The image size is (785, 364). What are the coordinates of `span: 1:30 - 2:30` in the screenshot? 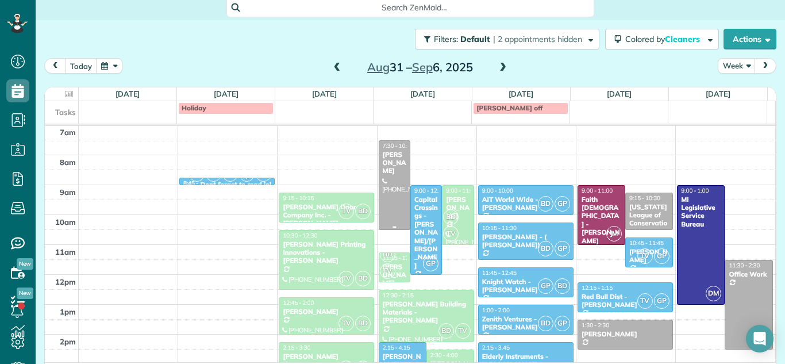 It's located at (595, 325).